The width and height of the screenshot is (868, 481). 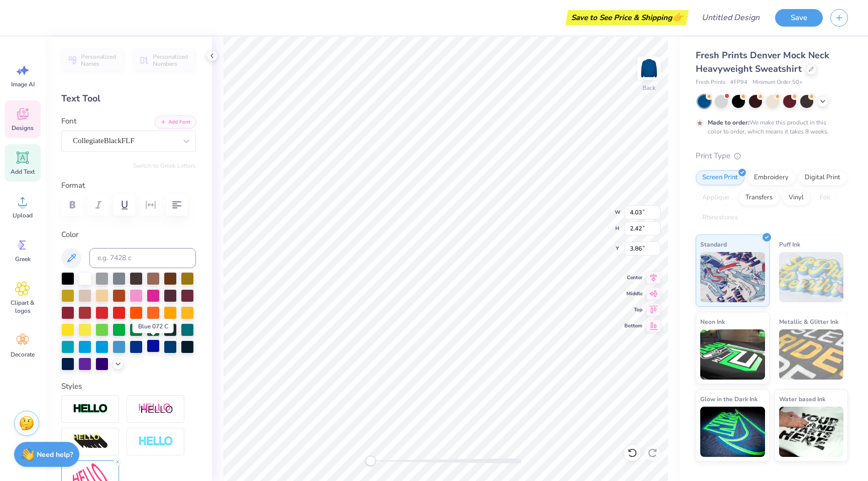 I want to click on button: Personalized Numbers, so click(x=164, y=60).